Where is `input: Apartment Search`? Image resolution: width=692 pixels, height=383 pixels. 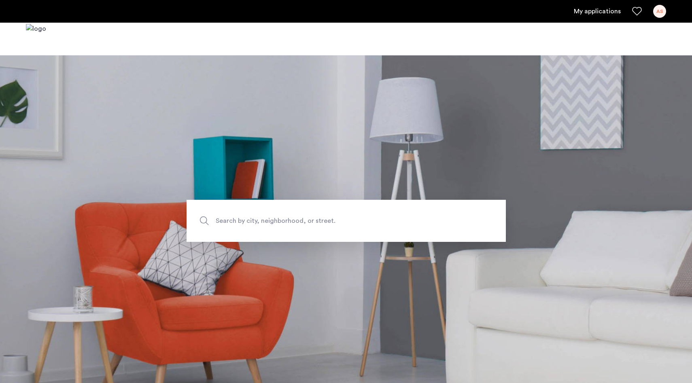 input: Apartment Search is located at coordinates (346, 221).